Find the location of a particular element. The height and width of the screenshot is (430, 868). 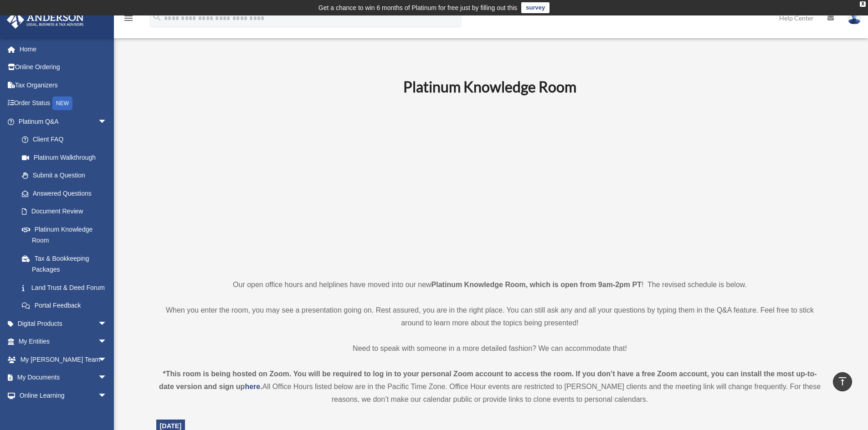

strong: here is located at coordinates (252, 386).